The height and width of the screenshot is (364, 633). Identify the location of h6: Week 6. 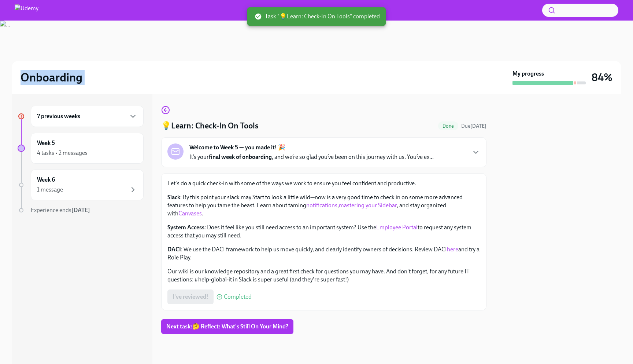
(46, 180).